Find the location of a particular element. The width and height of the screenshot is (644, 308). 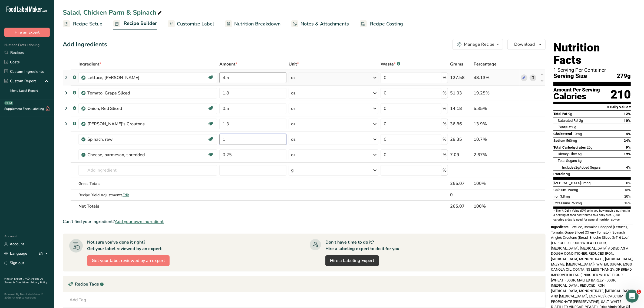

span: Protein is located at coordinates (559, 174).